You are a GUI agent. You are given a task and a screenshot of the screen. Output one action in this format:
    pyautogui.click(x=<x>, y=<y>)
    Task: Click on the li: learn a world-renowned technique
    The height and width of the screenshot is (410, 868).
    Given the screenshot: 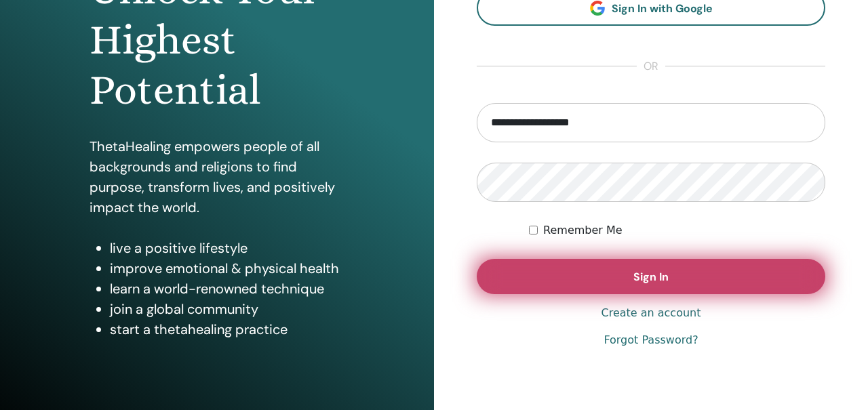 What is the action you would take?
    pyautogui.click(x=227, y=289)
    